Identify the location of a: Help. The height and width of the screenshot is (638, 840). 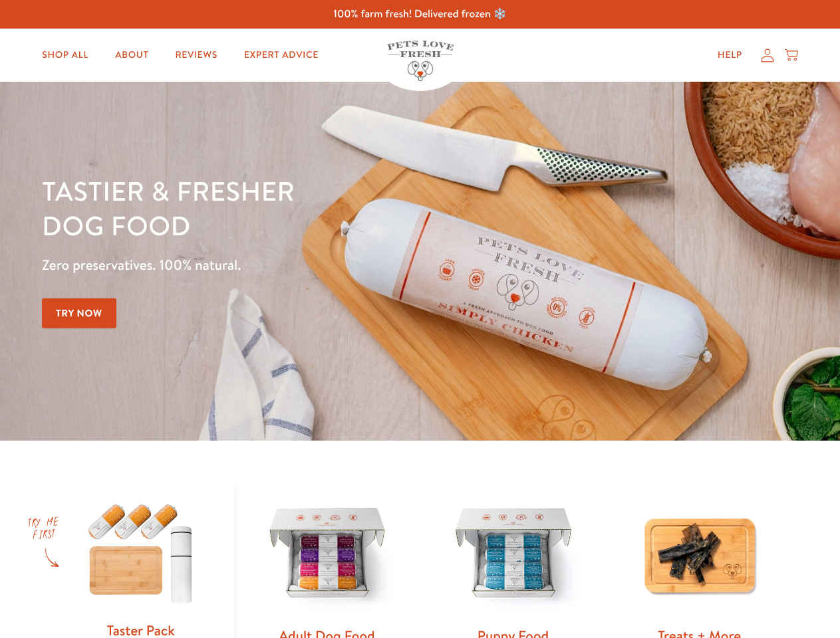
(729, 55).